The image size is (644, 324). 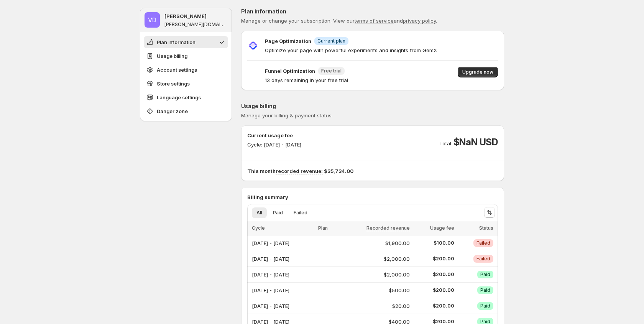 What do you see at coordinates (186, 83) in the screenshot?
I see `button: Store settings` at bounding box center [186, 83].